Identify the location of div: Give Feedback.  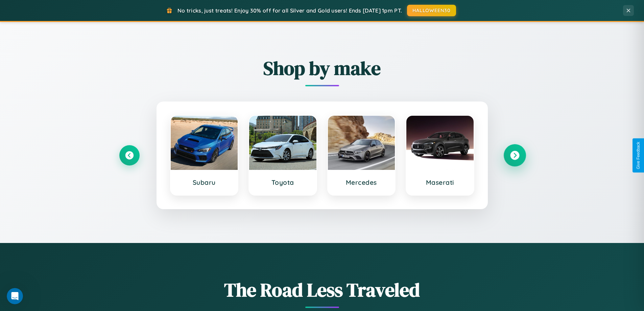
(638, 156).